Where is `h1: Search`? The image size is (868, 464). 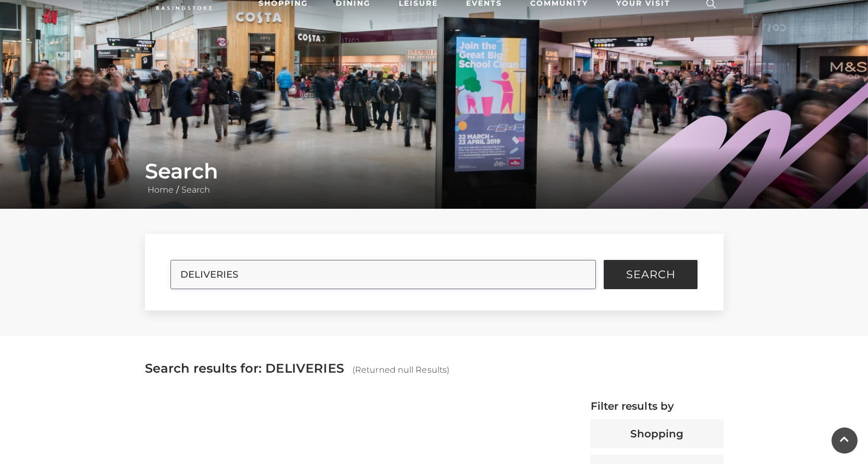
h1: Search is located at coordinates (434, 171).